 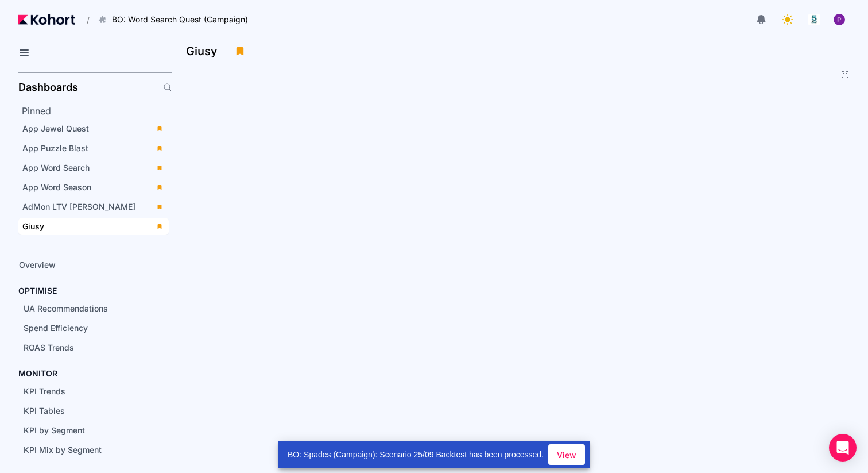 What do you see at coordinates (93, 148) in the screenshot?
I see `a: App Puzzle Blast` at bounding box center [93, 148].